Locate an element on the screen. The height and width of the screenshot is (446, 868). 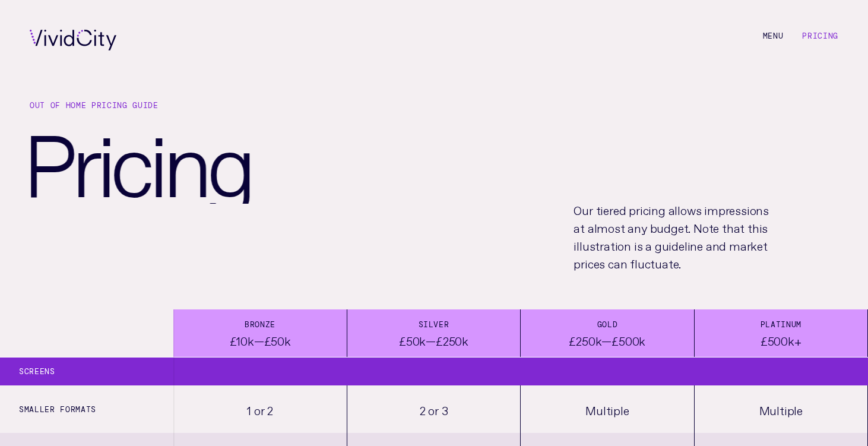
a: Pricing is located at coordinates (820, 36).